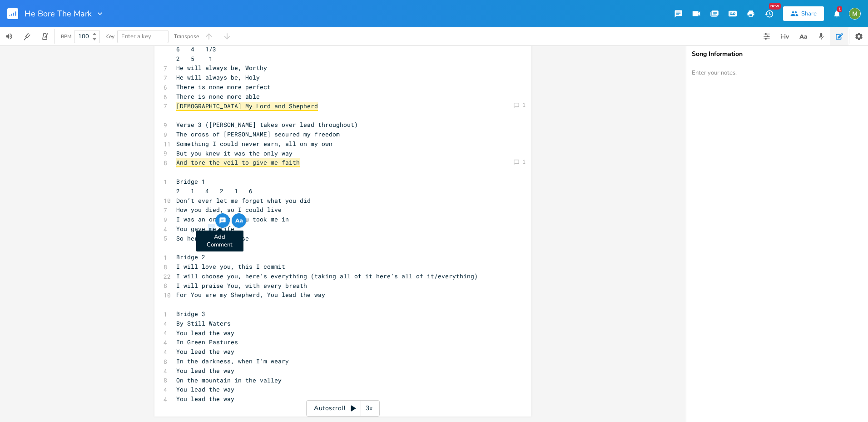 The image size is (868, 422). What do you see at coordinates (66, 36) in the screenshot?
I see `div: BPM` at bounding box center [66, 36].